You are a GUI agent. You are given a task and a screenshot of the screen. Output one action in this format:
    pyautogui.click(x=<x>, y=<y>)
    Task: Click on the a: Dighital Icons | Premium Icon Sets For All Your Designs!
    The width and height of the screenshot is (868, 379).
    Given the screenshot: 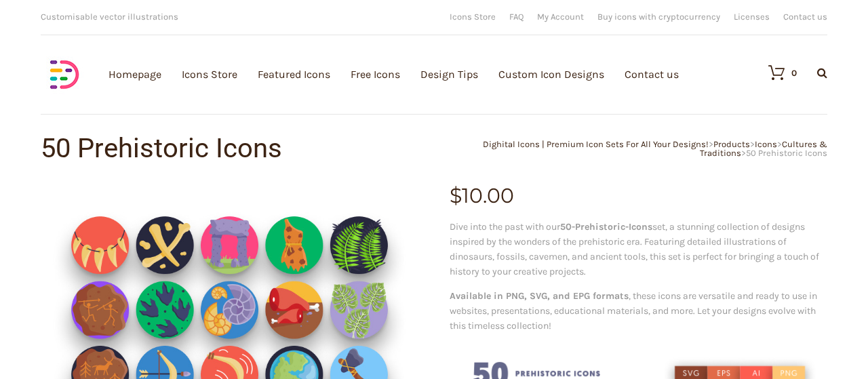 What is the action you would take?
    pyautogui.click(x=596, y=143)
    